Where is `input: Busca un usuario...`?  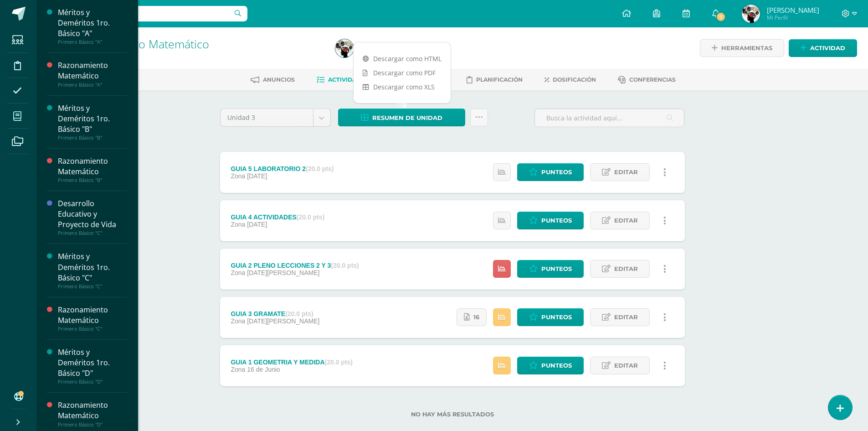
input: Busca un usuario... is located at coordinates (145, 14).